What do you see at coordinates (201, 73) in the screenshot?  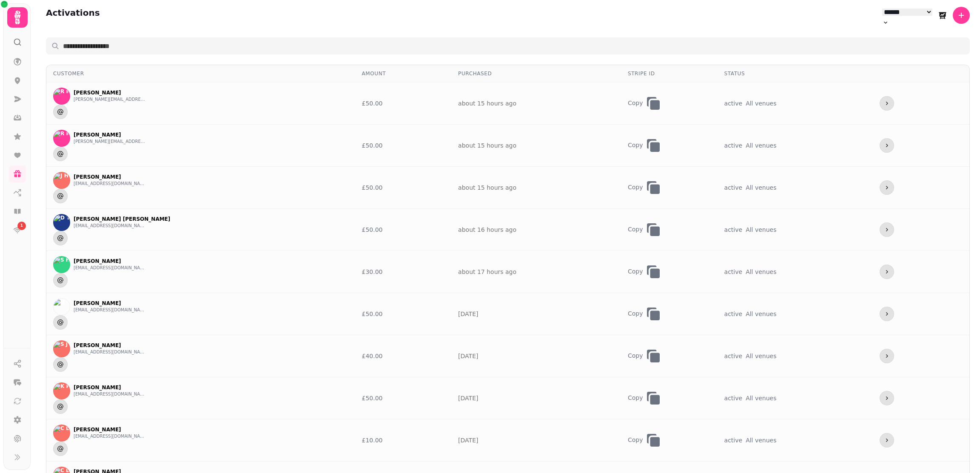 I see `div: Customer` at bounding box center [201, 73].